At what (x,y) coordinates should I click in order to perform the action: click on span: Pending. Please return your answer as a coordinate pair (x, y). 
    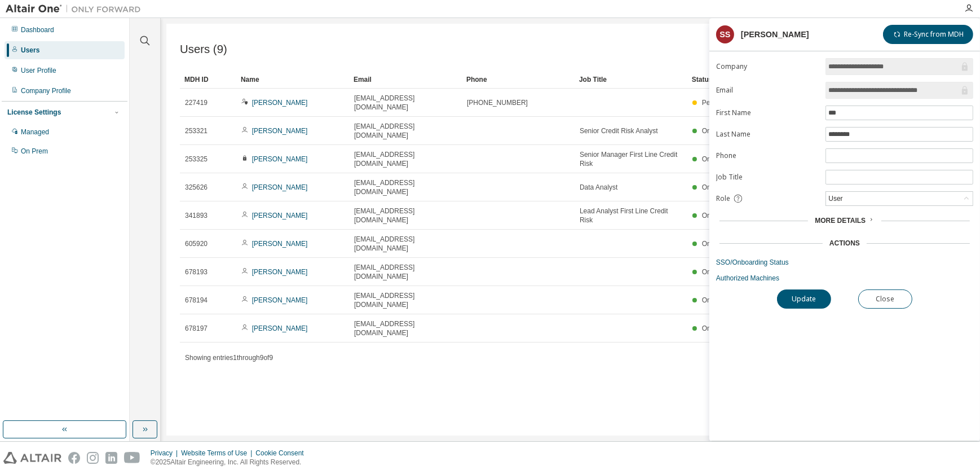
    Looking at the image, I should click on (715, 102).